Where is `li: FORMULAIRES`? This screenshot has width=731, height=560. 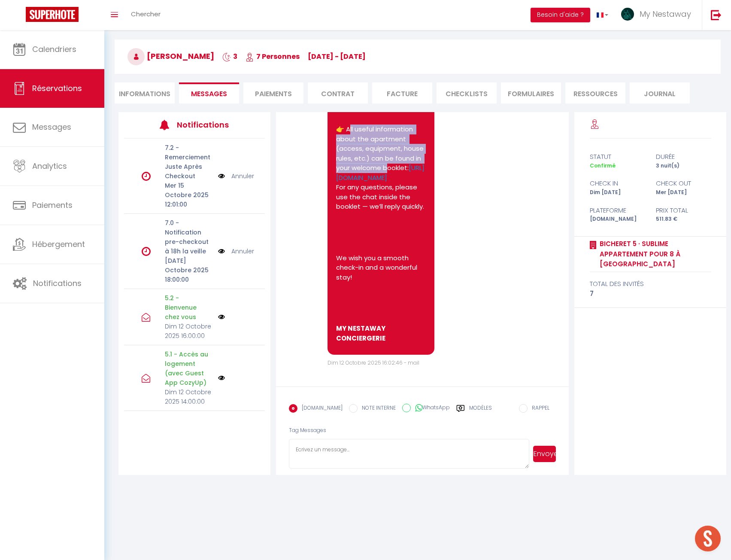 li: FORMULAIRES is located at coordinates (531, 93).